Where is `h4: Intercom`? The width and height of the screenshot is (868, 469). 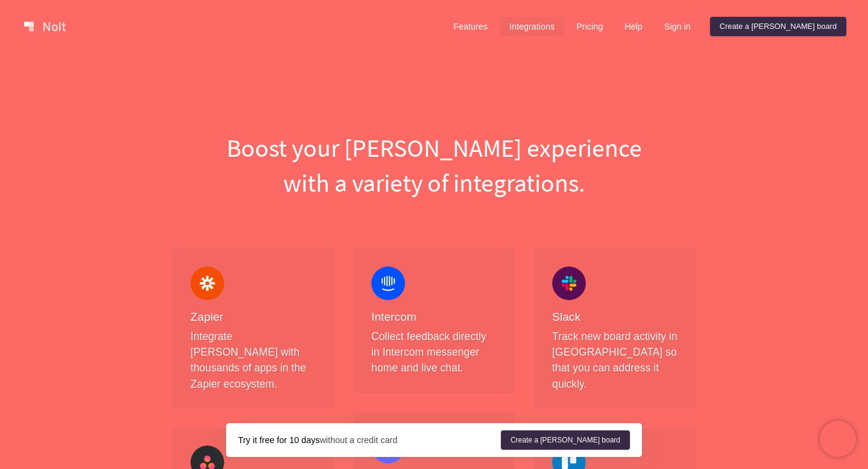 h4: Intercom is located at coordinates (434, 317).